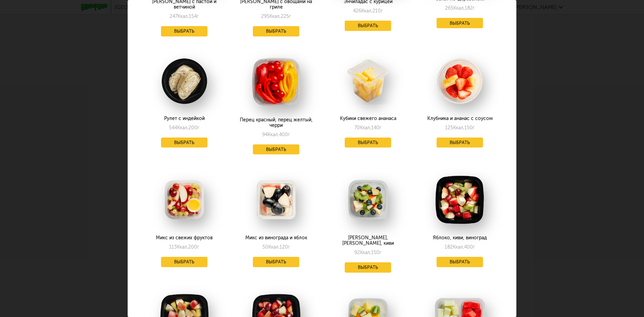  I want to click on div: Микс из свежих фруктов, so click(184, 238).